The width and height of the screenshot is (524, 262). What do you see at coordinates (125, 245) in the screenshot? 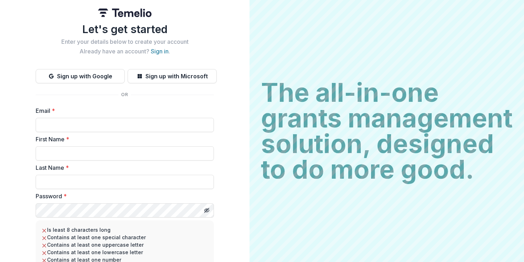
I see `li: Contains at least one uppercase letter` at bounding box center [125, 245].